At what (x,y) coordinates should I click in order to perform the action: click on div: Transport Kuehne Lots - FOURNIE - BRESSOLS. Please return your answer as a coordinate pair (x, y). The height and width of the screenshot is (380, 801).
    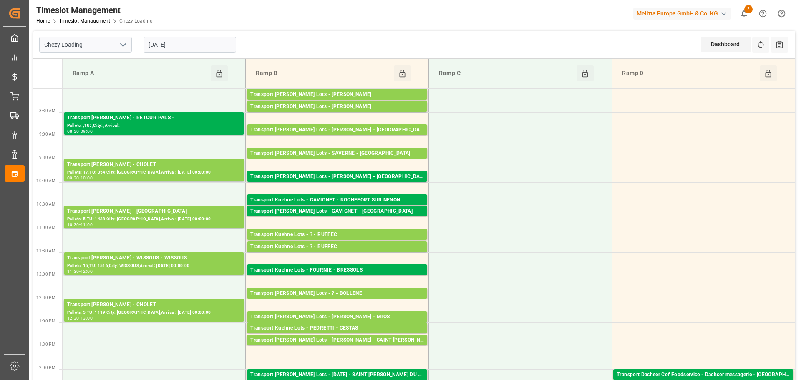
    Looking at the image, I should click on (337, 270).